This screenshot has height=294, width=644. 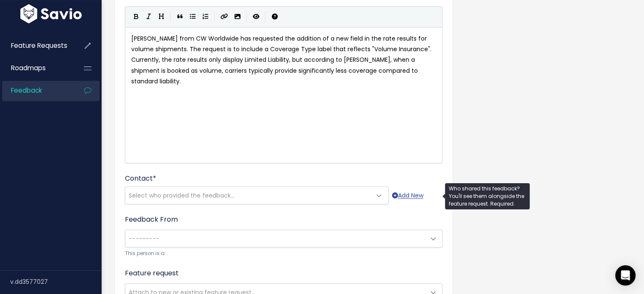 I want to click on button: Numbered List, so click(x=205, y=17).